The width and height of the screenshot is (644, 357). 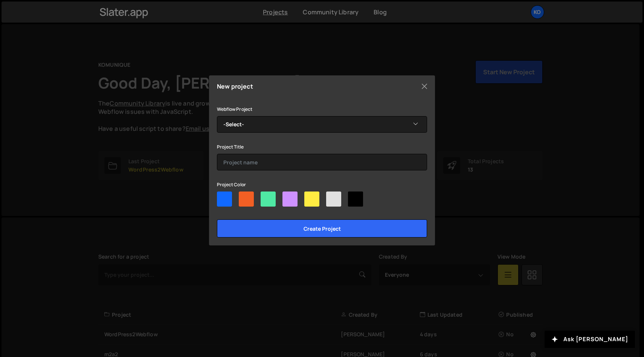 I want to click on label: Project Color, so click(x=231, y=184).